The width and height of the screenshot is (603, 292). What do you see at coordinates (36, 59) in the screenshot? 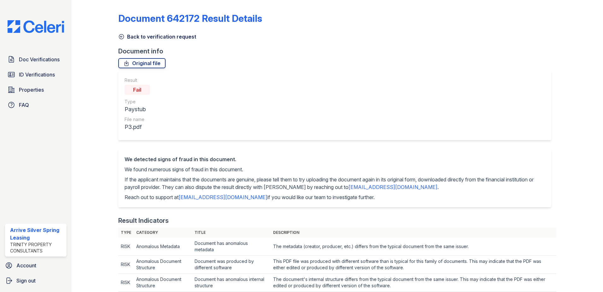
I see `a: Doc Verifications` at bounding box center [36, 59].